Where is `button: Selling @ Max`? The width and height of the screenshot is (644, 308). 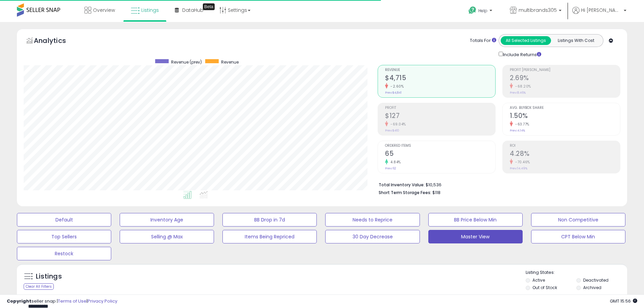
button: Selling @ Max is located at coordinates (167, 237).